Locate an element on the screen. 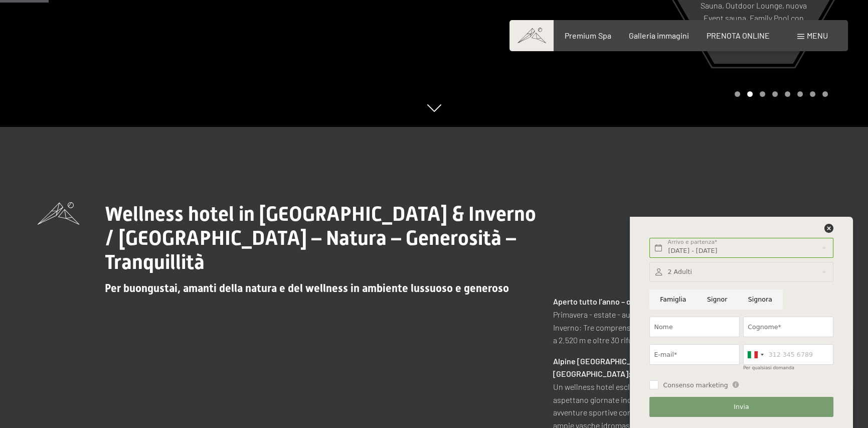 The height and width of the screenshot is (428, 868). input: 312 345 6789 is located at coordinates (789, 354).